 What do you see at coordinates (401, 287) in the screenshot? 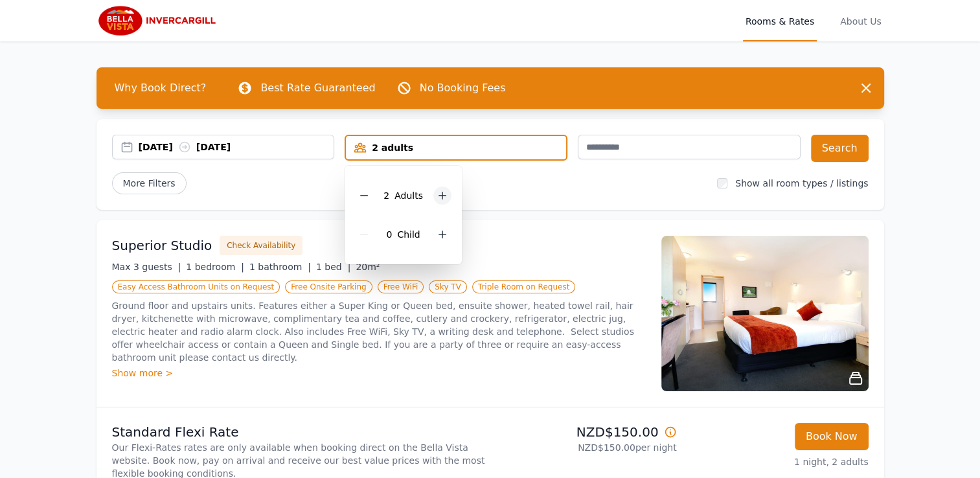
I see `span: Free WiFi` at bounding box center [401, 287].